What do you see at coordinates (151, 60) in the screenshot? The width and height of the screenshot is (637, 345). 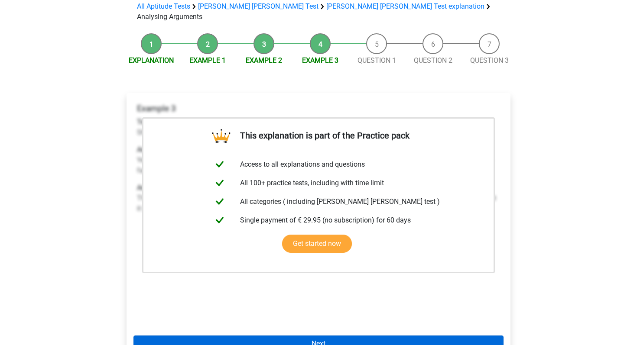 I see `a: Explanation` at bounding box center [151, 60].